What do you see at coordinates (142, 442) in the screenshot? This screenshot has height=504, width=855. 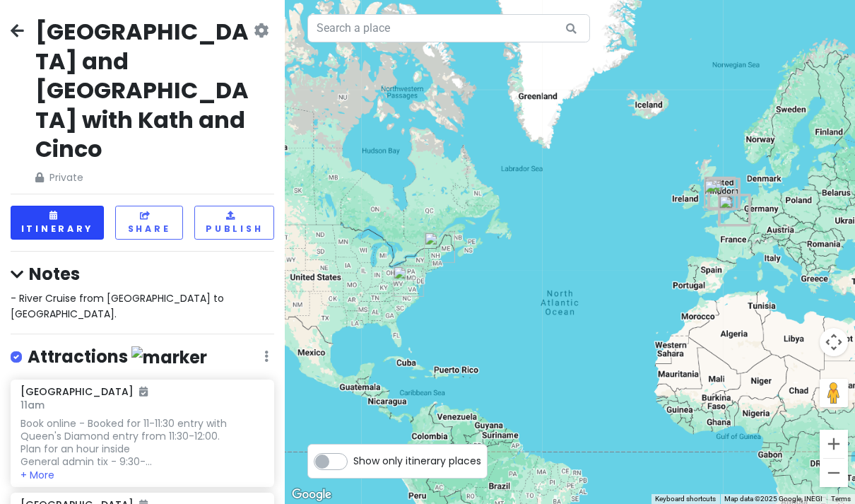 I see `div: Book online - Booked for 11-11:30 entry with Queen's Diamond entry from 11:30-12:00. Plan for an ...` at bounding box center [142, 442].